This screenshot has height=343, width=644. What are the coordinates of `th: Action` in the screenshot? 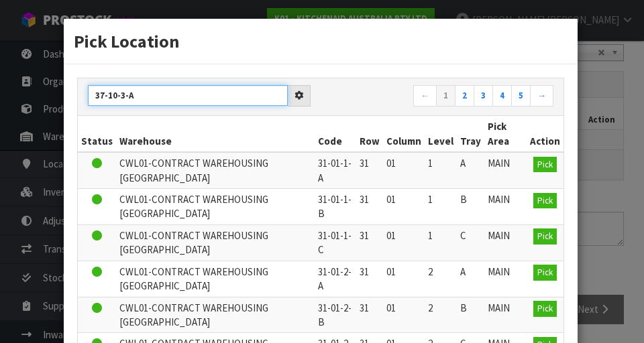 It's located at (544, 134).